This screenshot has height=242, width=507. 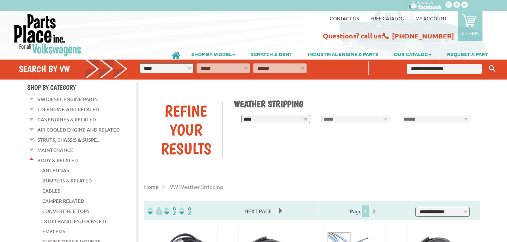 I want to click on p: 0 items, so click(x=470, y=33).